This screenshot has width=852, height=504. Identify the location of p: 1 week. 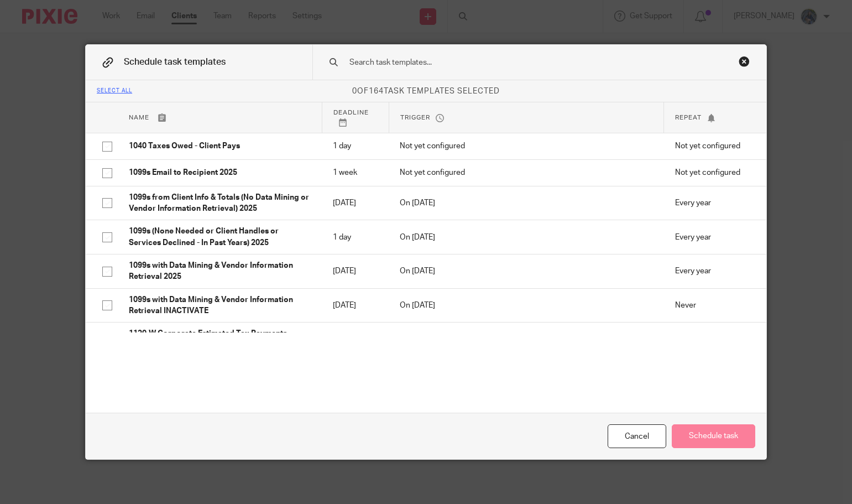
(355, 173).